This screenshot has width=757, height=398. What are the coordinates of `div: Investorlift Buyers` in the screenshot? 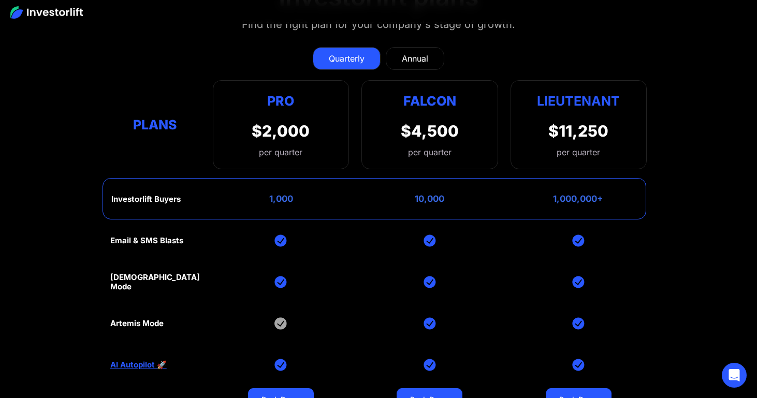 It's located at (146, 199).